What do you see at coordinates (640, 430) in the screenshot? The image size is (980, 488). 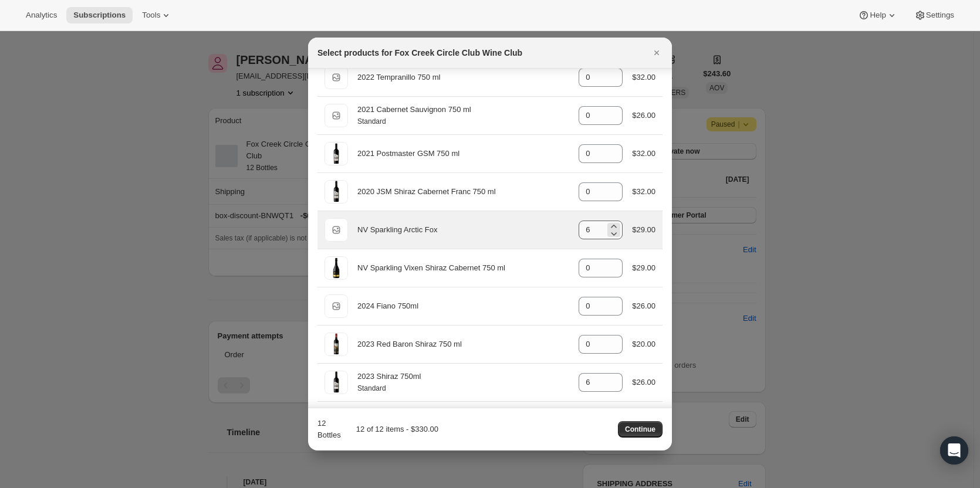 I see `button: Continue` at bounding box center [640, 430].